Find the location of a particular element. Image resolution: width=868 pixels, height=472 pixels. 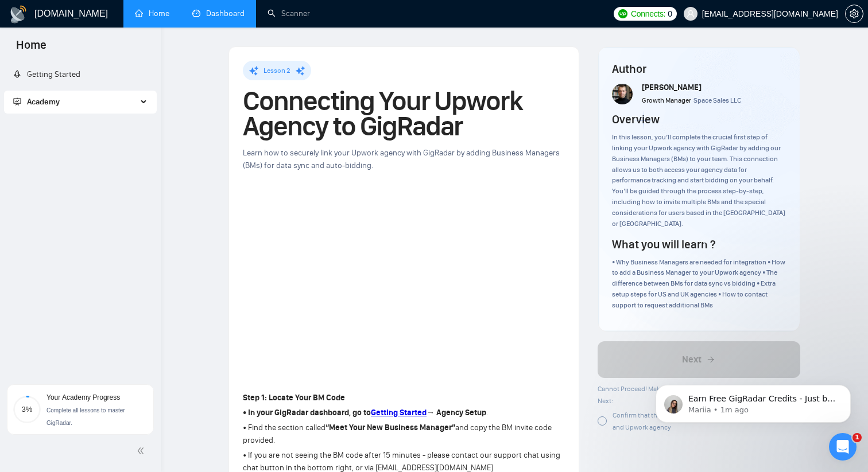

span: double-left is located at coordinates (142, 451).